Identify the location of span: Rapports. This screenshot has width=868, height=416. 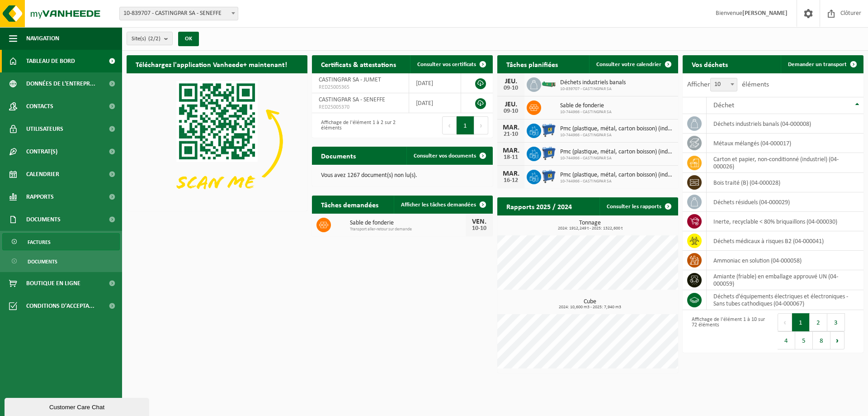
(40, 197).